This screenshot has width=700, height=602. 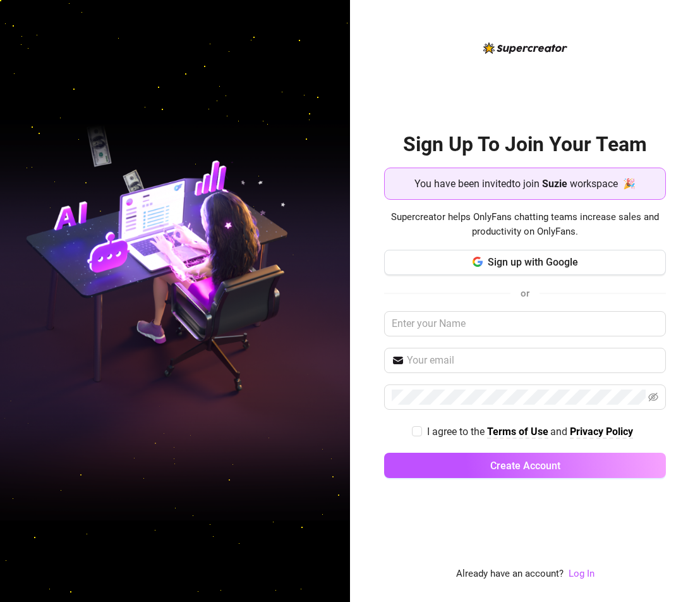 What do you see at coordinates (525, 293) in the screenshot?
I see `span: or` at bounding box center [525, 293].